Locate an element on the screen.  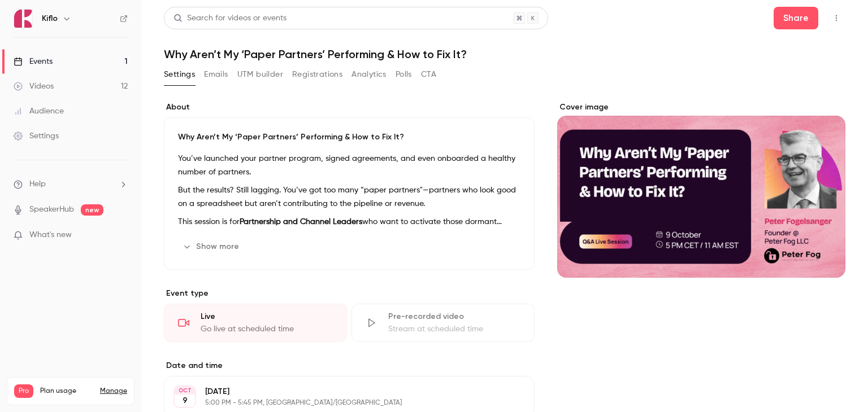
div: Pre-recorded video is located at coordinates (454, 317).